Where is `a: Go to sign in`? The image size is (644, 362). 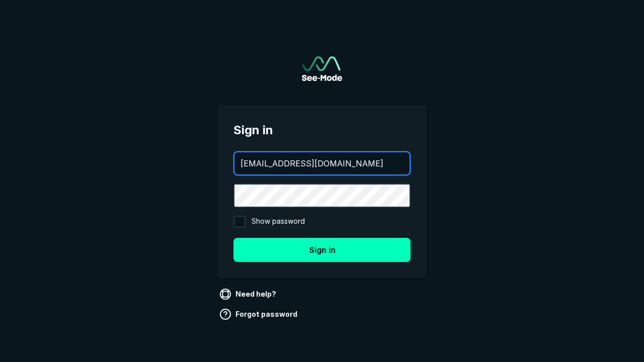
a: Go to sign in is located at coordinates (322, 68).